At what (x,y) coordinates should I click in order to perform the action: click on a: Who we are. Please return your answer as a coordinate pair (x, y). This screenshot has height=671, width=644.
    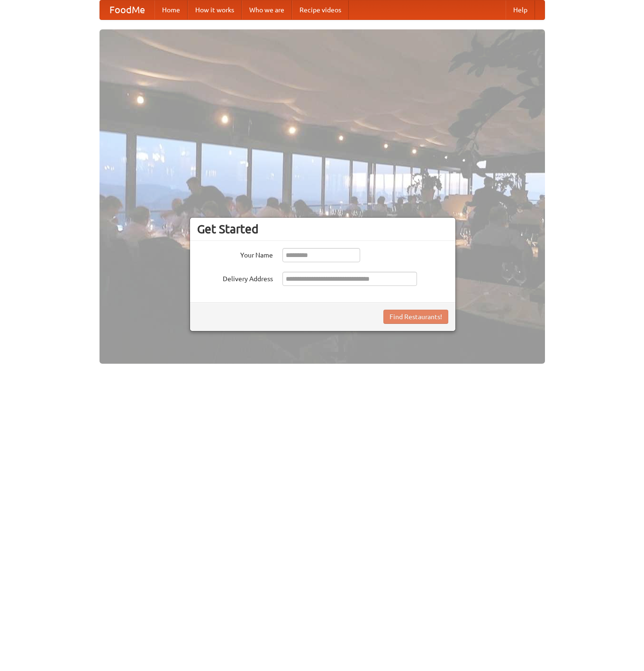
    Looking at the image, I should click on (267, 10).